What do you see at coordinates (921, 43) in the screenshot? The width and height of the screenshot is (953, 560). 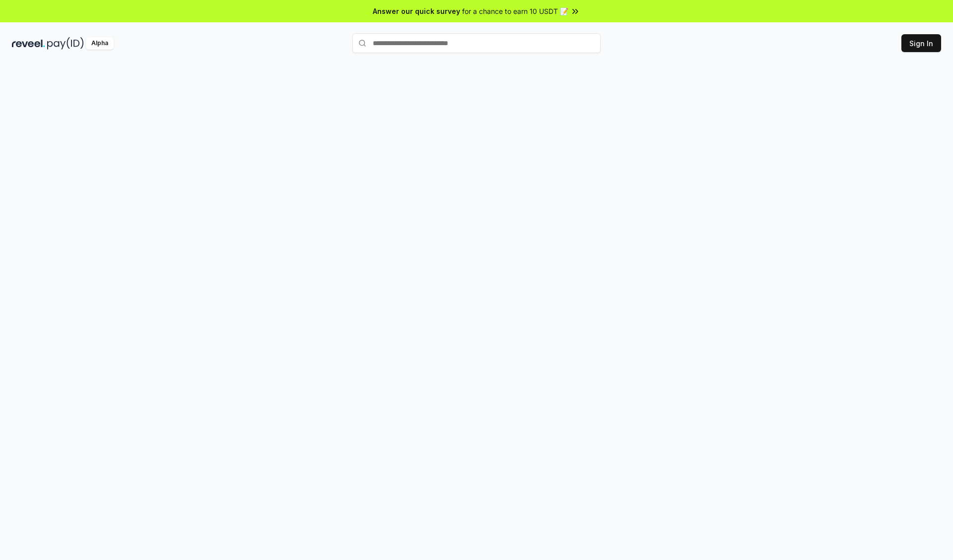 I see `button: Sign In` at bounding box center [921, 43].